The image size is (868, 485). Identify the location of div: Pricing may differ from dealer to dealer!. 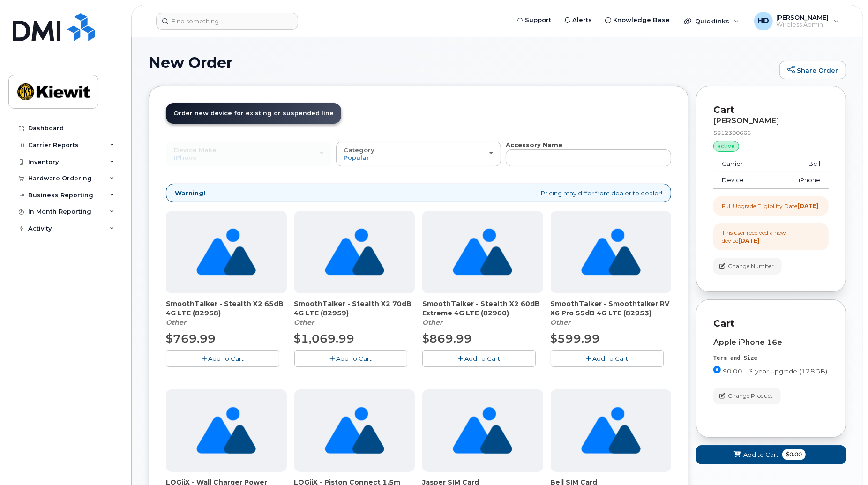
(419, 193).